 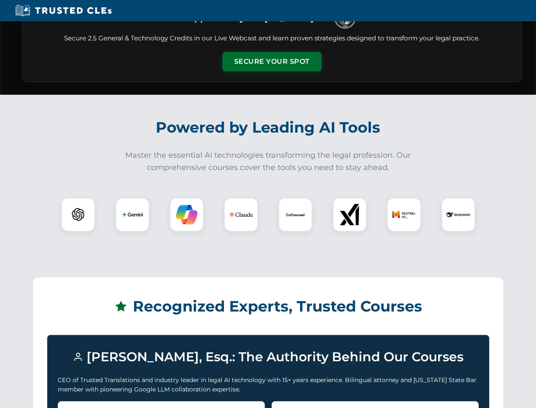 I want to click on img: CoCounsel Logo, so click(x=296, y=214).